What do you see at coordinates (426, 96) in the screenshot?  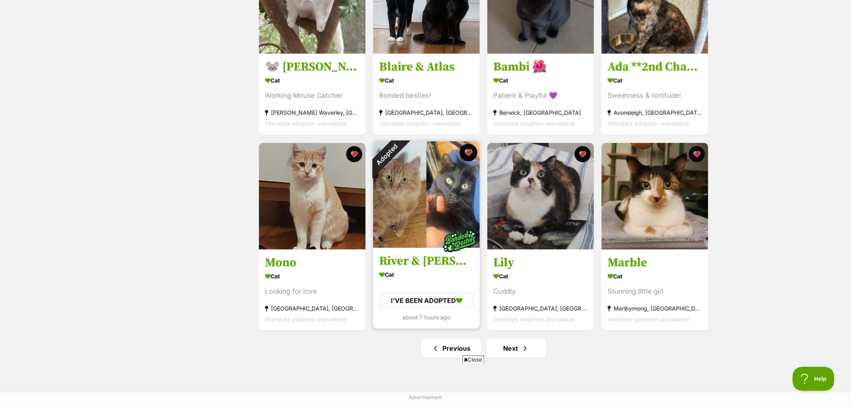 I see `div: Bonded besties!` at bounding box center [426, 96].